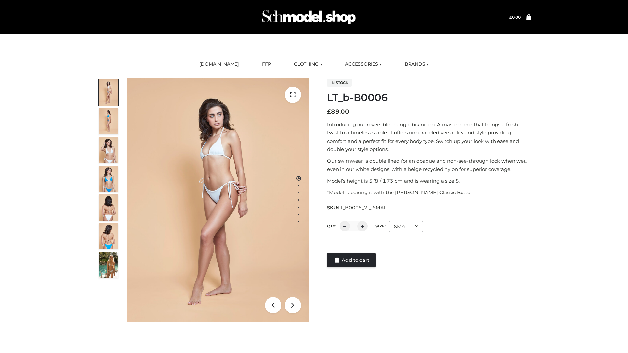  What do you see at coordinates (406, 227) in the screenshot?
I see `div: SMALL` at bounding box center [406, 227].